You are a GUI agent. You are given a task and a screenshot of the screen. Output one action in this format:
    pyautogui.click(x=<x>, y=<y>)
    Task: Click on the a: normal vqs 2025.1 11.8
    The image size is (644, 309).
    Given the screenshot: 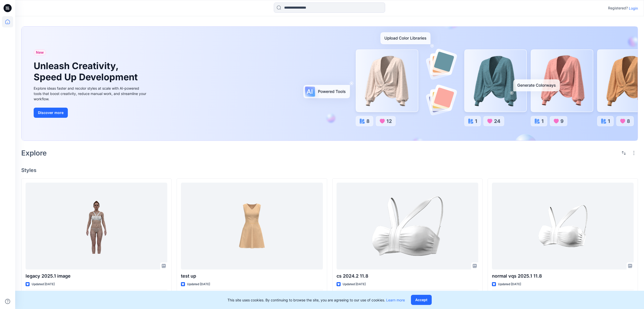 What is the action you would take?
    pyautogui.click(x=563, y=226)
    